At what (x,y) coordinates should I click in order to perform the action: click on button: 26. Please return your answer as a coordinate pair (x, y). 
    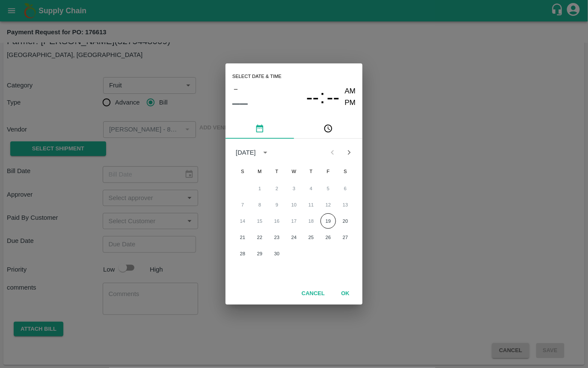
    Looking at the image, I should click on (329, 237).